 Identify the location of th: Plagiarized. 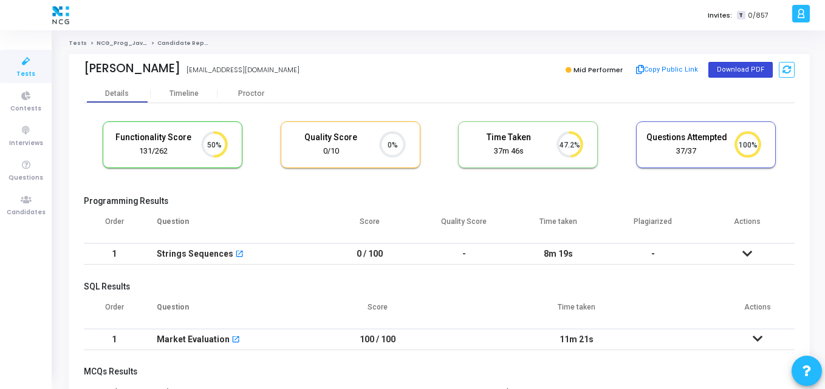
(653, 227).